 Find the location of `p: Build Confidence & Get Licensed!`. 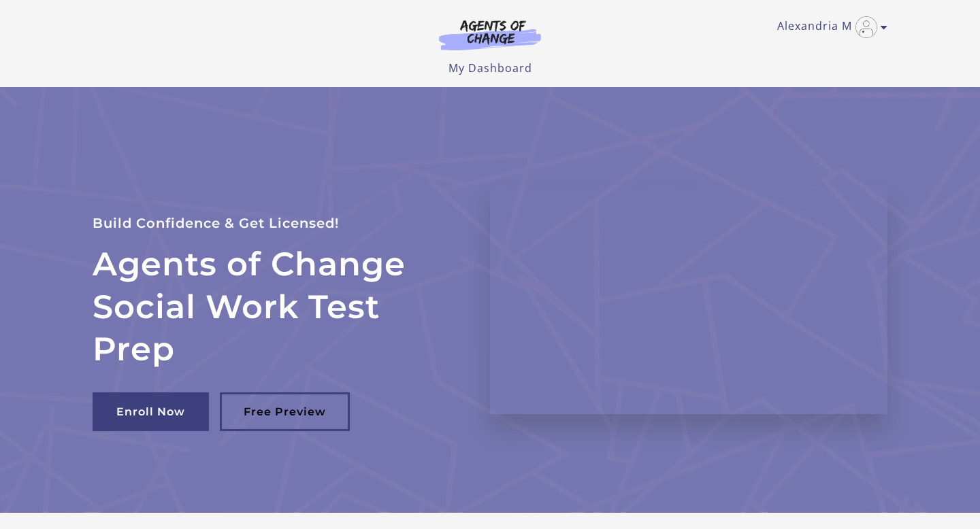

p: Build Confidence & Get Licensed! is located at coordinates (275, 223).